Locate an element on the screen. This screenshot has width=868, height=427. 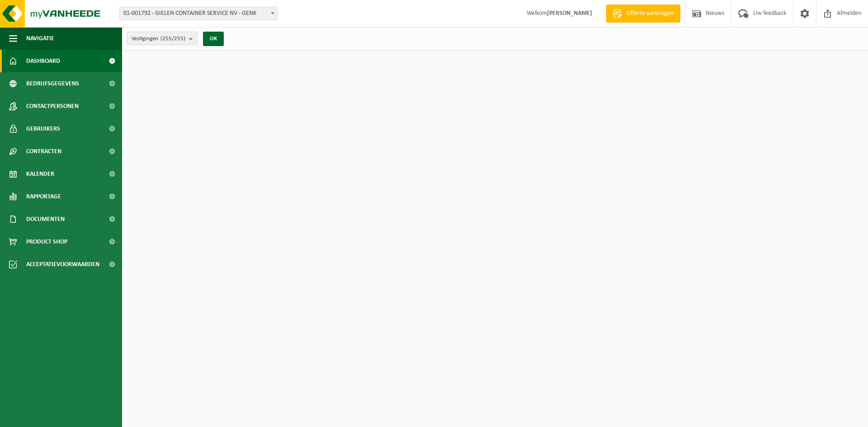
span: Kalender is located at coordinates (40, 174).